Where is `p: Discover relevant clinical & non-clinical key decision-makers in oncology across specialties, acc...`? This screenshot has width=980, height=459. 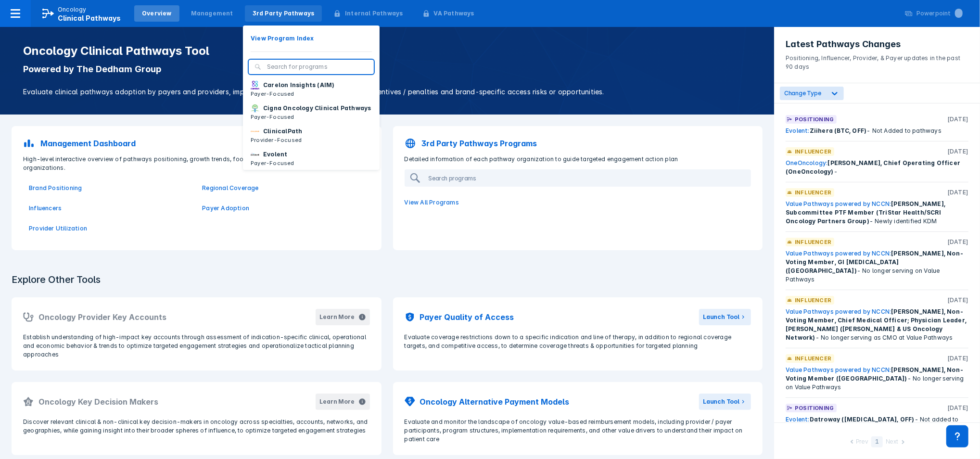 p: Discover relevant clinical & non-clinical key decision-makers in oncology across specialties, acc... is located at coordinates (196, 426).